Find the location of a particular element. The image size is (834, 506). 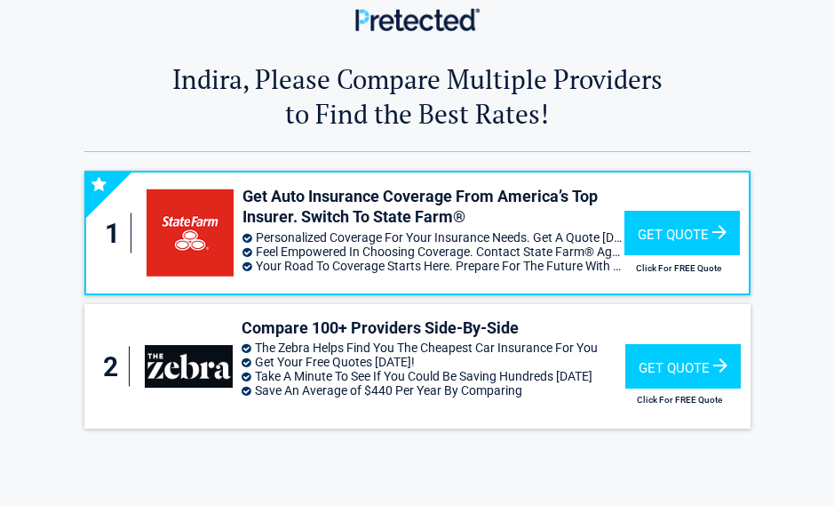

h3: Get Auto Insurance Coverage From America’s Top Insurer. Switch To State Farm® is located at coordinates (433, 206).